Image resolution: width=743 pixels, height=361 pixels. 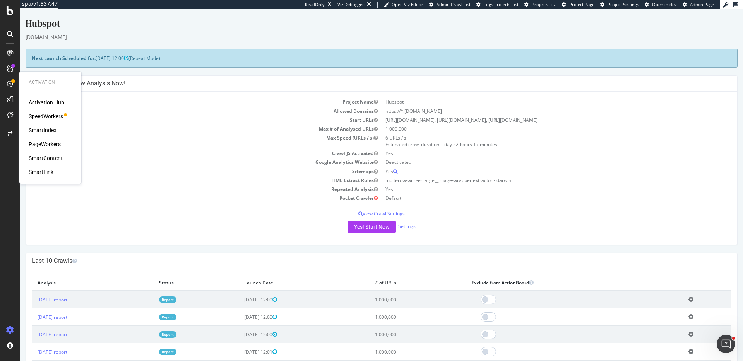 What do you see at coordinates (582, 4) in the screenshot?
I see `span: Project Page` at bounding box center [582, 4].